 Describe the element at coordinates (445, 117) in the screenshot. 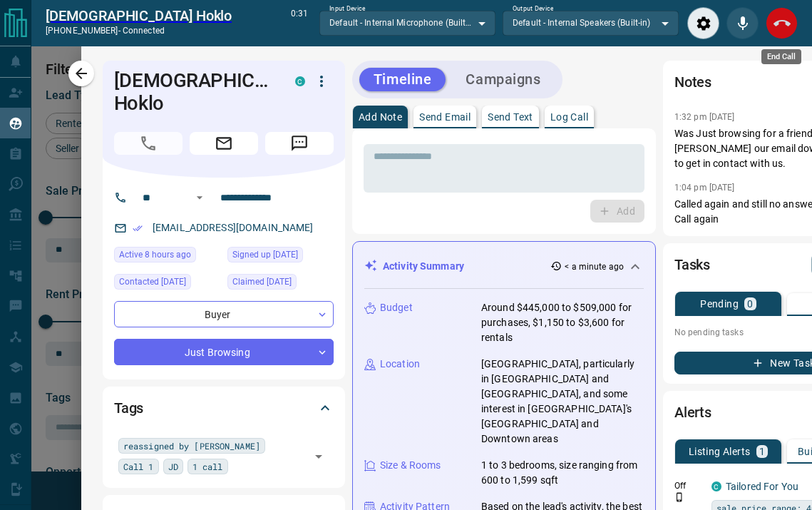

I see `p: Send Email` at that location.